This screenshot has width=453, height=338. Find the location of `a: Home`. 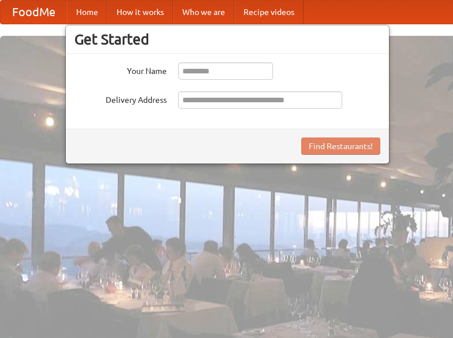

a: Home is located at coordinates (87, 12).